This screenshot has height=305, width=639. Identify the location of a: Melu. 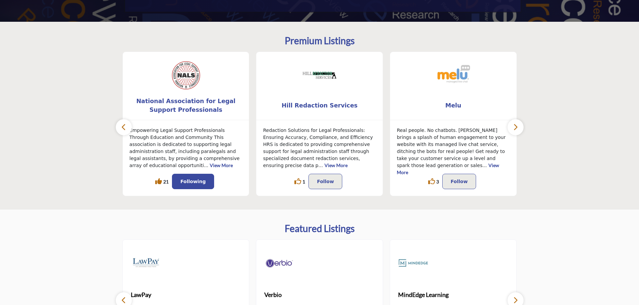
(453, 105).